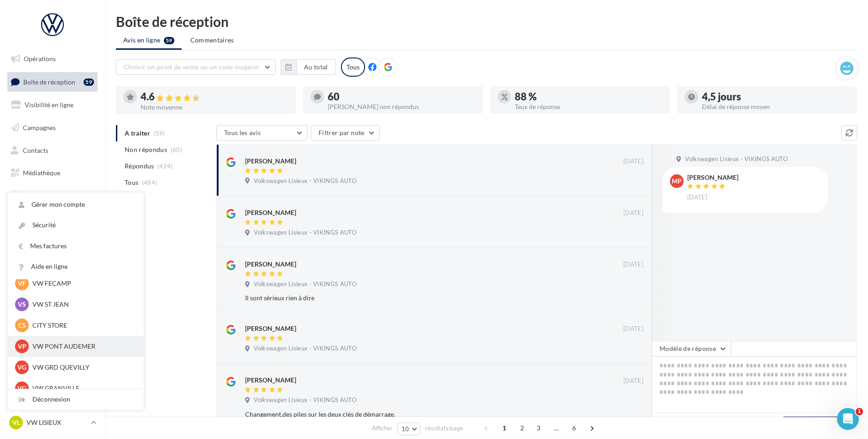 The height and width of the screenshot is (439, 868). Describe the element at coordinates (776, 107) in the screenshot. I see `div: Délai de réponse moyen` at that location.